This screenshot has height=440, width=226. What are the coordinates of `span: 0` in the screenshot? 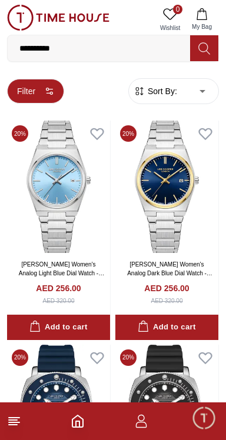 It's located at (178, 9).